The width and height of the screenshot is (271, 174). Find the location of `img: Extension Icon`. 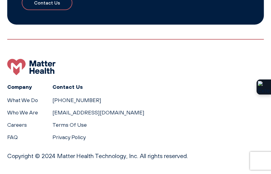

img: Extension Icon is located at coordinates (264, 87).